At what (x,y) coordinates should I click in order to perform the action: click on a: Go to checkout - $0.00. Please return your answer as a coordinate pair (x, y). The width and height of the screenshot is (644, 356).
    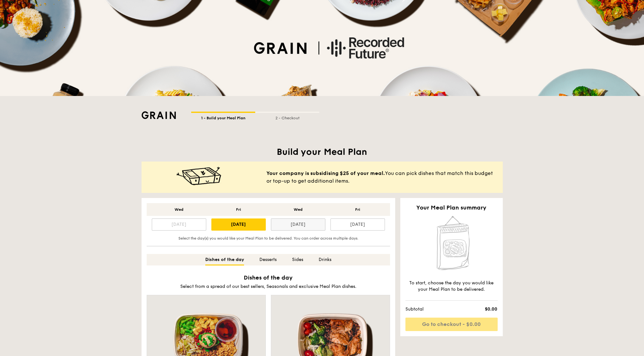
    Looking at the image, I should click on (451, 325).